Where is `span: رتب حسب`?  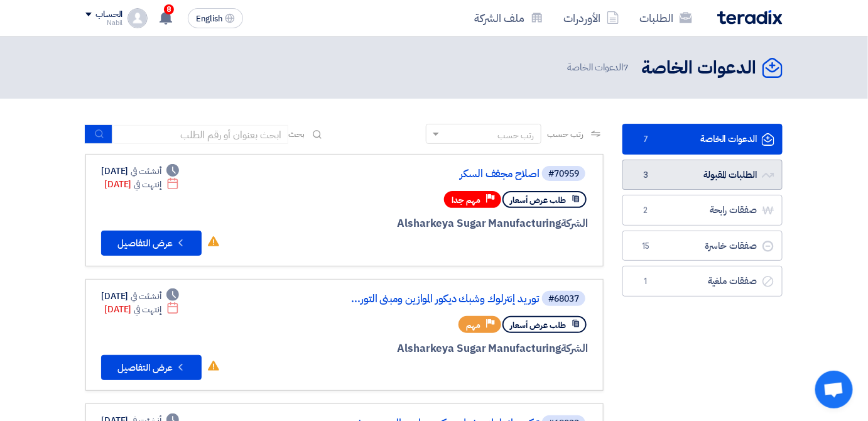 span: رتب حسب is located at coordinates (566, 134).